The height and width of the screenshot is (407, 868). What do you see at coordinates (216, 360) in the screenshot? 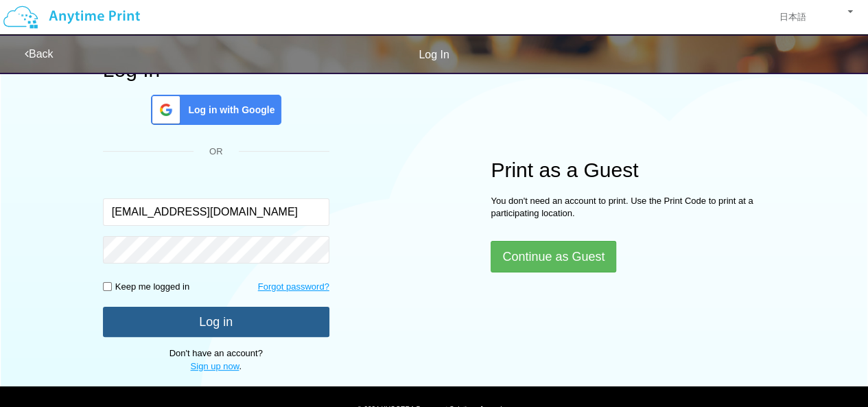
I see `p: Don't have an account?` at bounding box center [216, 360].